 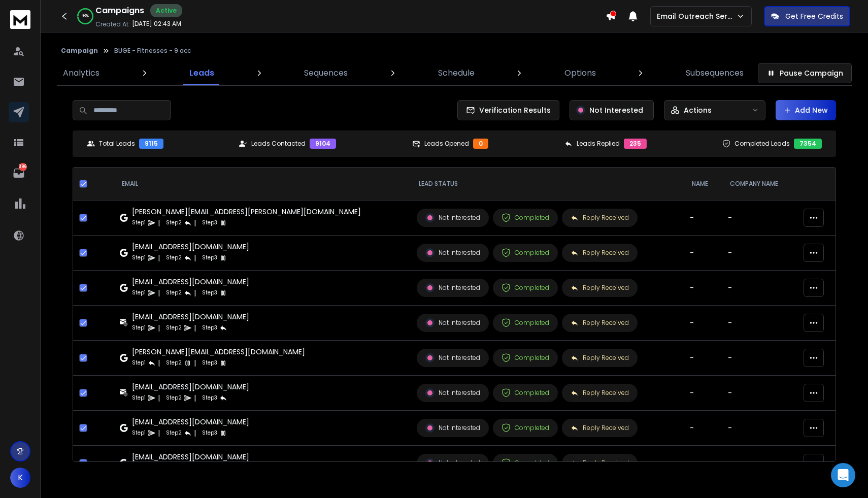 What do you see at coordinates (326, 73) in the screenshot?
I see `a: Sequences` at bounding box center [326, 73].